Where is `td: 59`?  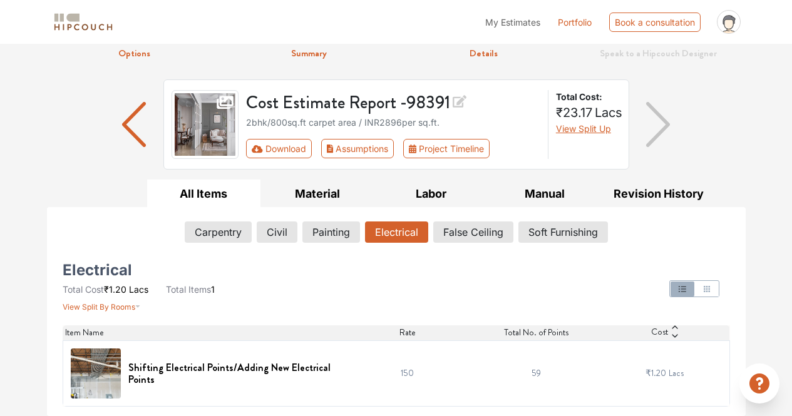 td: 59 is located at coordinates (536, 373).